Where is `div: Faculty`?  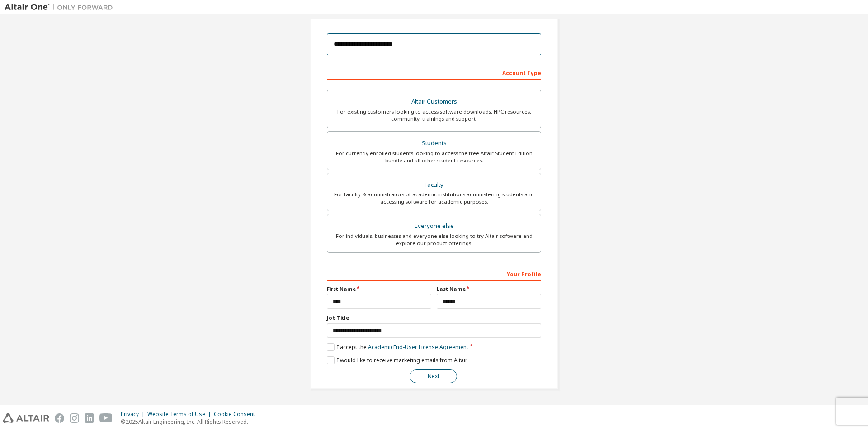 div: Faculty is located at coordinates (434, 185).